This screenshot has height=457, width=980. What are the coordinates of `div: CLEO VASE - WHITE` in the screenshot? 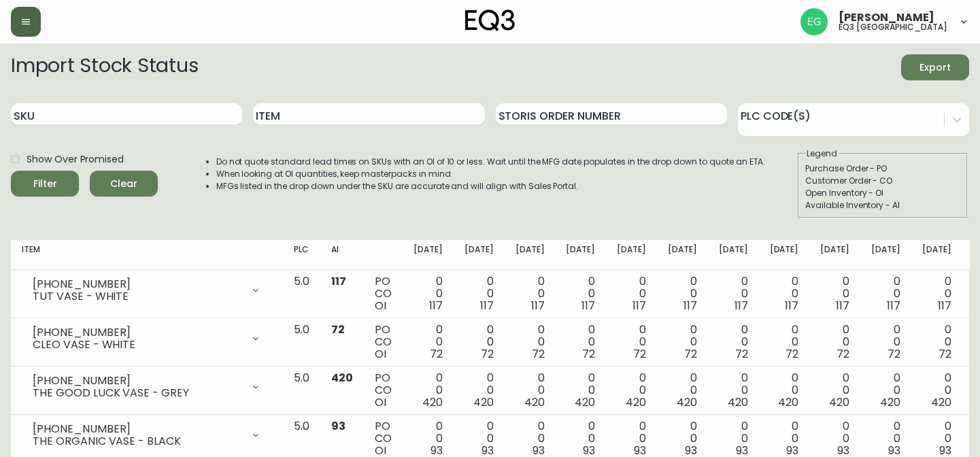 It's located at (137, 345).